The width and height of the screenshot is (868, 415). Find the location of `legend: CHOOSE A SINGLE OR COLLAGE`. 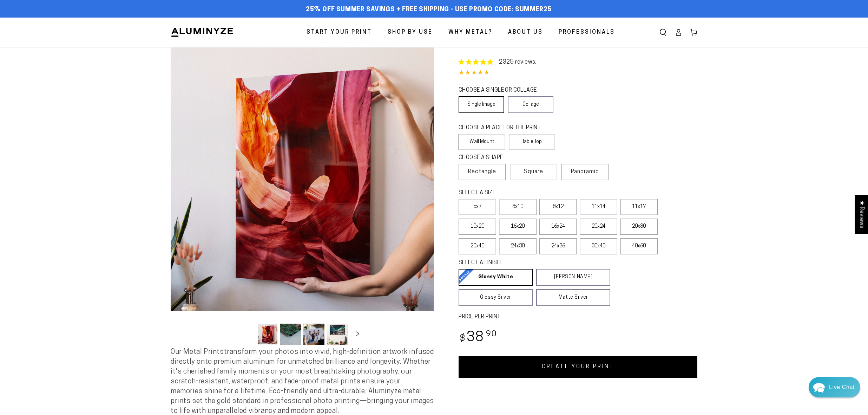

legend: CHOOSE A SINGLE OR COLLAGE is located at coordinates (503, 90).